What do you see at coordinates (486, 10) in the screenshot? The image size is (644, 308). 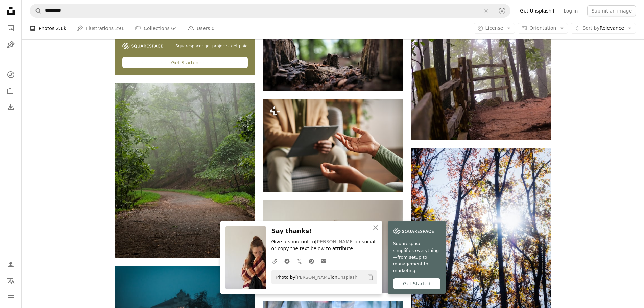 I see `button: Clear` at bounding box center [486, 10].